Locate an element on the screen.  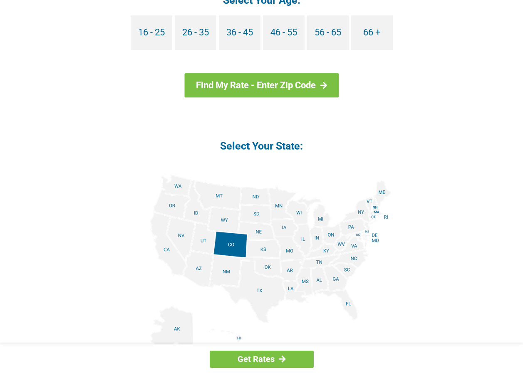
a: Get Rates is located at coordinates (262, 359).